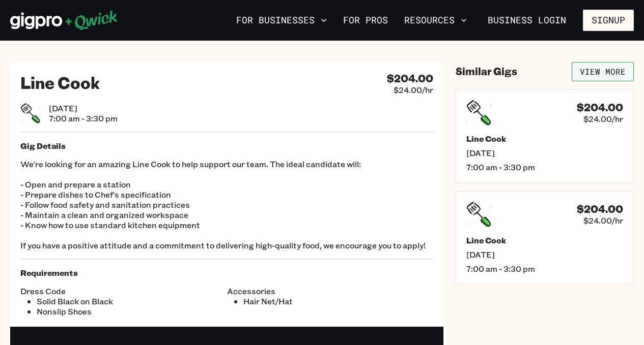  Describe the element at coordinates (435, 20) in the screenshot. I see `button: Resources` at that location.